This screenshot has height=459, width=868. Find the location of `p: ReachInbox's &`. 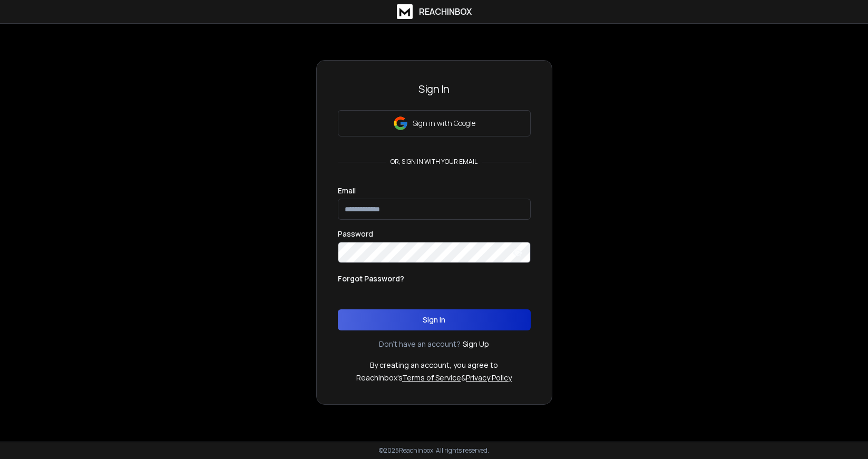

p: ReachInbox's & is located at coordinates (434, 378).